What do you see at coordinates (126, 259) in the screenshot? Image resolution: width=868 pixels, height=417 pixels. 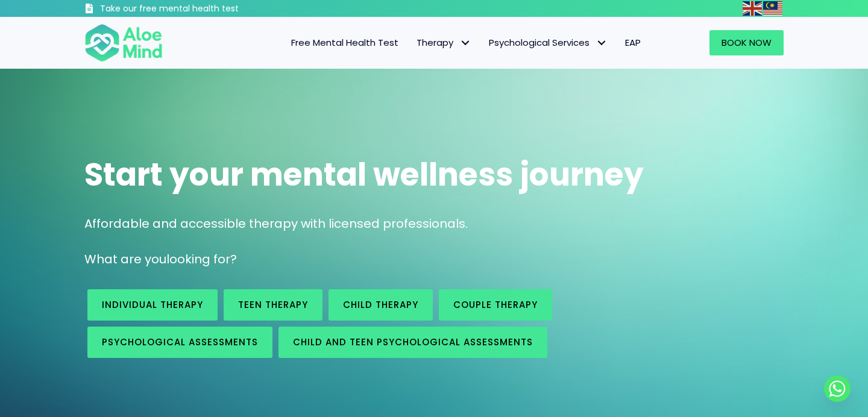 I see `span: What are you` at bounding box center [126, 259].